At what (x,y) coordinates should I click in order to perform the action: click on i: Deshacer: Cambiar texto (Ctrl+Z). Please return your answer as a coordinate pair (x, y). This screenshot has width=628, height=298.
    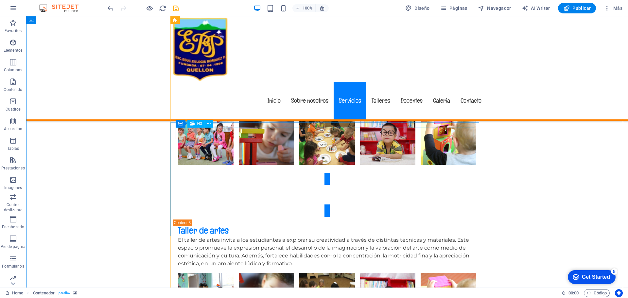
    Looking at the image, I should click on (110, 8).